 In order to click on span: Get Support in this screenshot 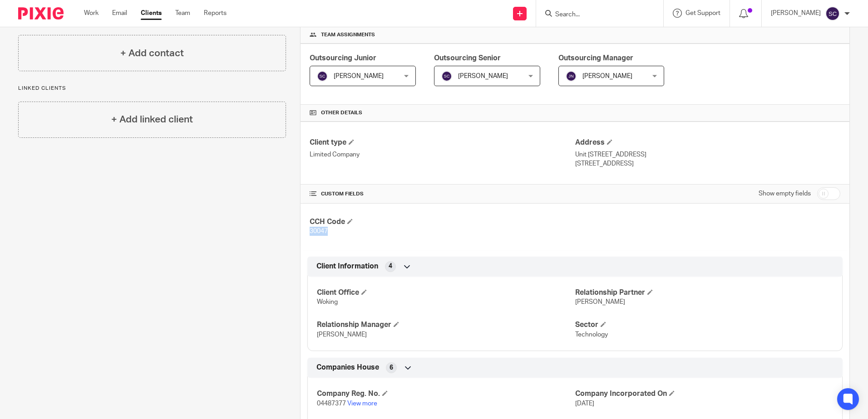, I will do `click(703, 13)`.